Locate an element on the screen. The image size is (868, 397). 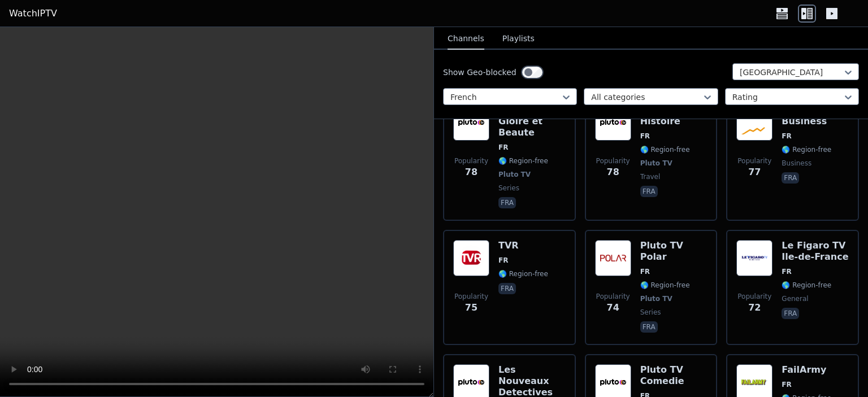
img: Le Figaro TV Ile-de-France is located at coordinates (754, 258).